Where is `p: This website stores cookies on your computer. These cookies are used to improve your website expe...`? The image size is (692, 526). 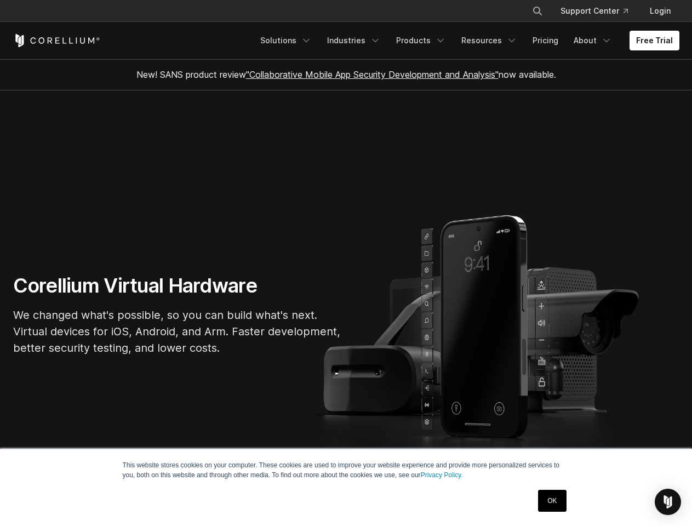
p: This website stores cookies on your computer. These cookies are used to improve your website expe... is located at coordinates (347, 470).